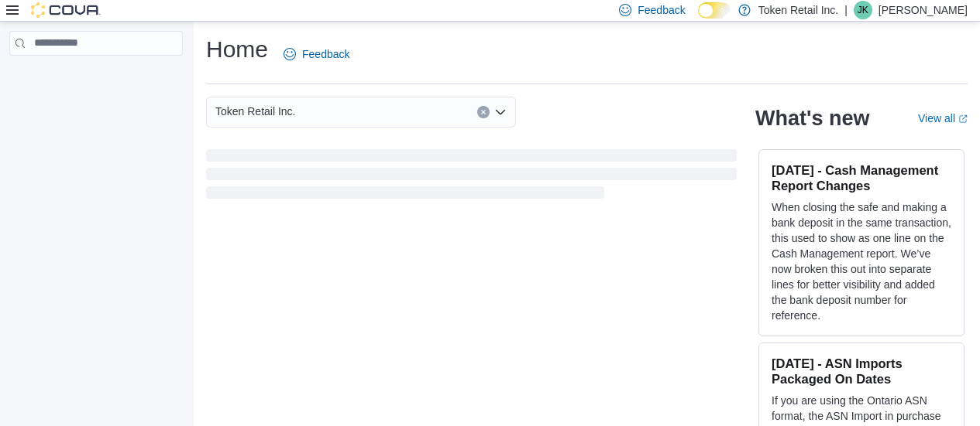 The height and width of the screenshot is (426, 980). Describe the element at coordinates (811, 118) in the screenshot. I see `h2: What's new` at that location.